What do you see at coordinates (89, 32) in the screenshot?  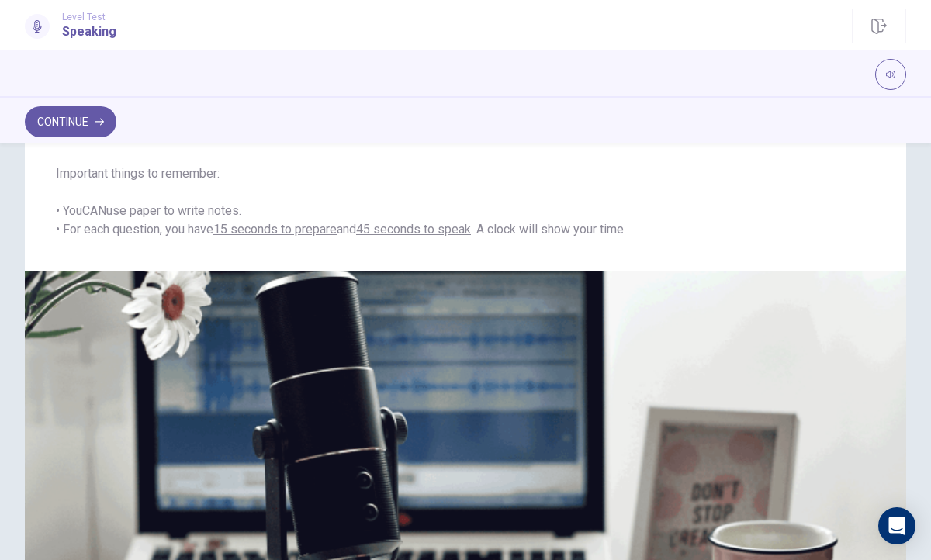 I see `h1: Speaking` at bounding box center [89, 32].